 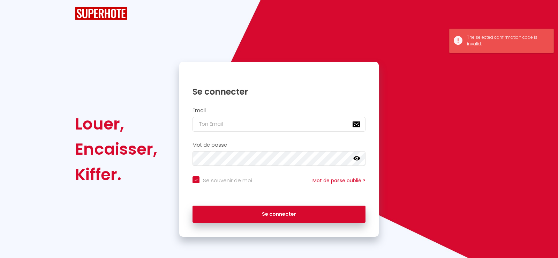 What do you see at coordinates (339, 180) in the screenshot?
I see `a: Mot de passe oublié ?` at bounding box center [339, 180].